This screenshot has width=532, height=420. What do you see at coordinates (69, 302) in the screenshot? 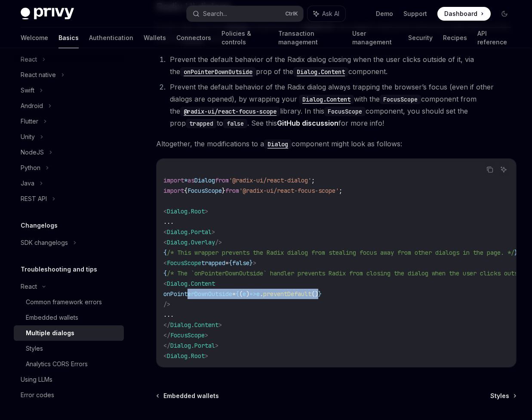
I see `a: Common framework errors` at bounding box center [69, 302].